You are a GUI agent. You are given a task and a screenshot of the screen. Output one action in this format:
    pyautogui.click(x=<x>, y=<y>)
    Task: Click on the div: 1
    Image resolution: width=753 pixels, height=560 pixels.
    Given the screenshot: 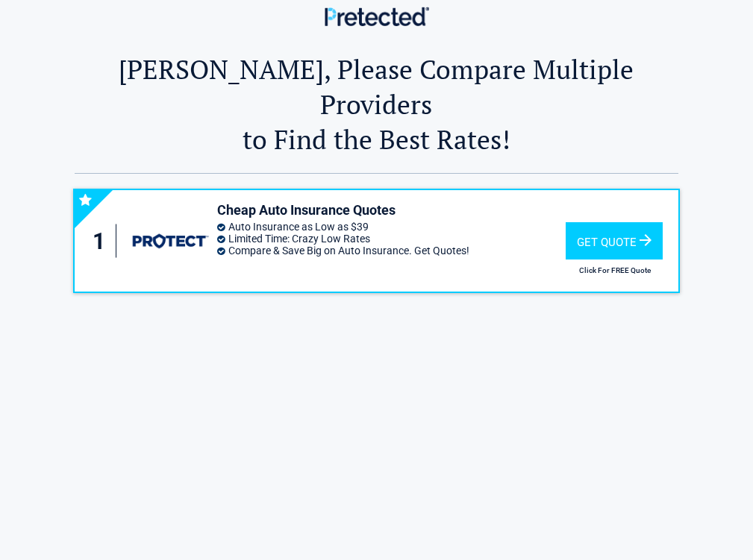 What is the action you would take?
    pyautogui.click(x=103, y=241)
    